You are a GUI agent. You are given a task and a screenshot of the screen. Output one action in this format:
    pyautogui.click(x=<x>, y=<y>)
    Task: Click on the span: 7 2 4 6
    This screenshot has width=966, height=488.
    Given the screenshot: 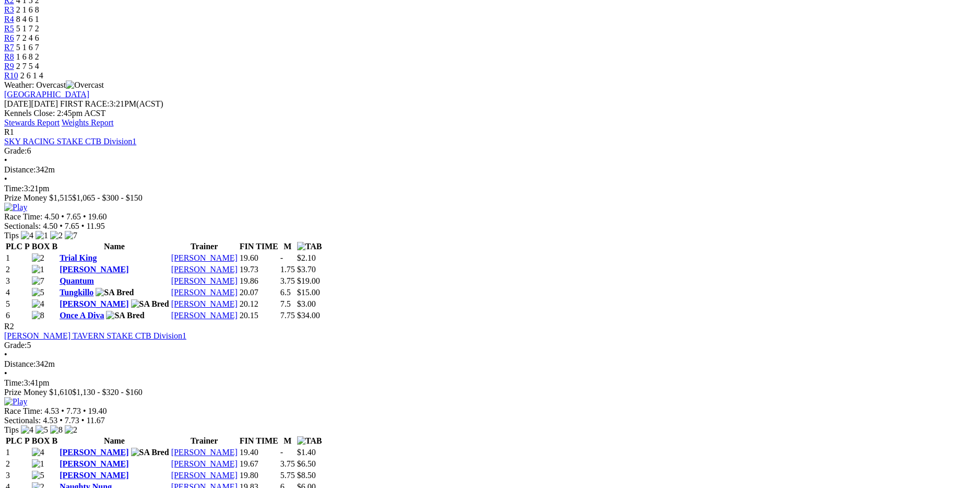 What is the action you would take?
    pyautogui.click(x=28, y=38)
    